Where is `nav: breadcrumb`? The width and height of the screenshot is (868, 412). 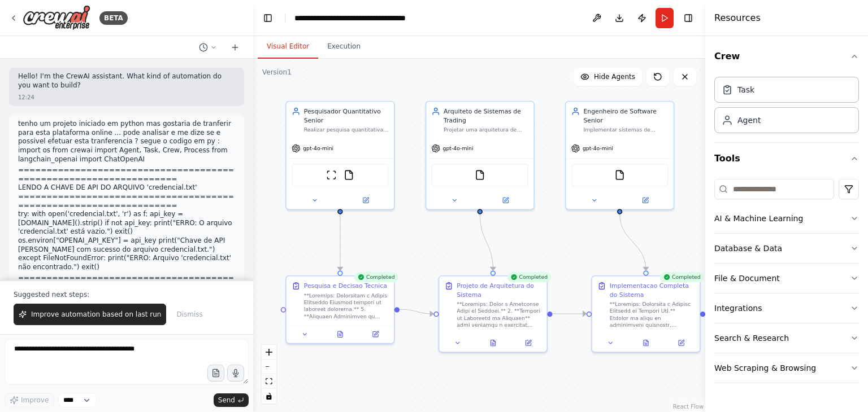
nav: breadcrumb is located at coordinates (350, 18).